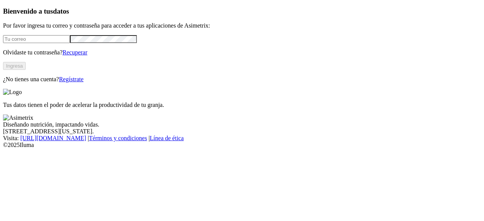 This screenshot has height=221, width=484. What do you see at coordinates (118, 138) in the screenshot?
I see `a: Términos y condiciones` at bounding box center [118, 138].